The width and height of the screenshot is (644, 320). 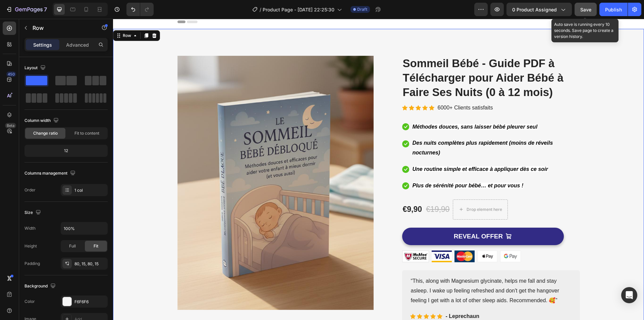 I want to click on span: Fit, so click(x=96, y=246).